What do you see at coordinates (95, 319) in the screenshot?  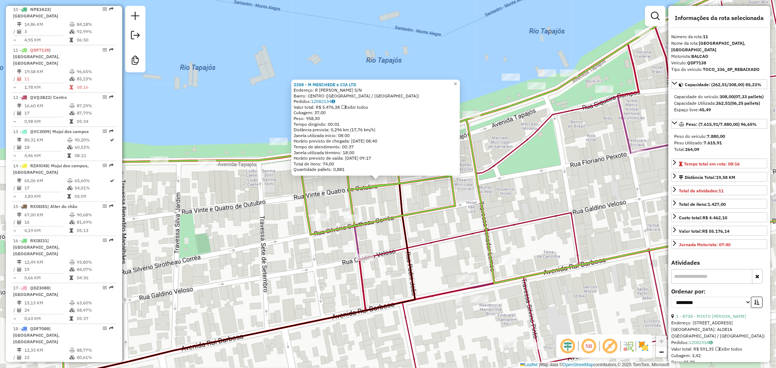 I see `td: 05:37` at bounding box center [95, 319].